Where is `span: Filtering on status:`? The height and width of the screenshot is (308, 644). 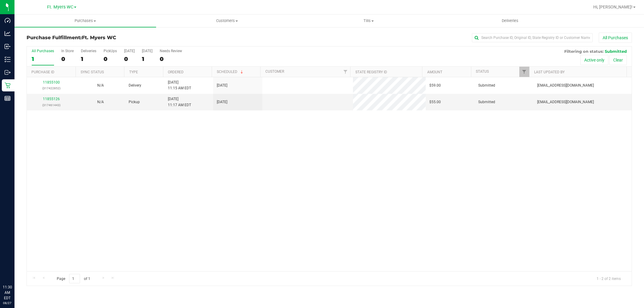 span: Filtering on status: is located at coordinates (584, 52).